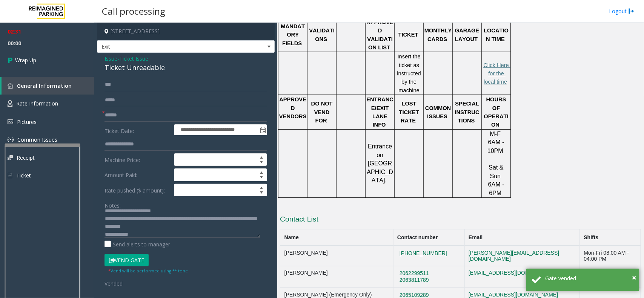 This screenshot has height=298, width=644. What do you see at coordinates (137, 160) in the screenshot?
I see `label: Machine Price:` at bounding box center [137, 160].